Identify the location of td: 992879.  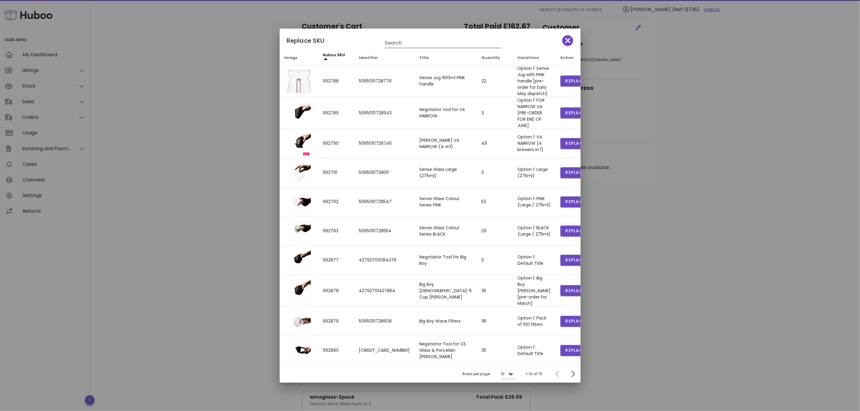
(336, 322).